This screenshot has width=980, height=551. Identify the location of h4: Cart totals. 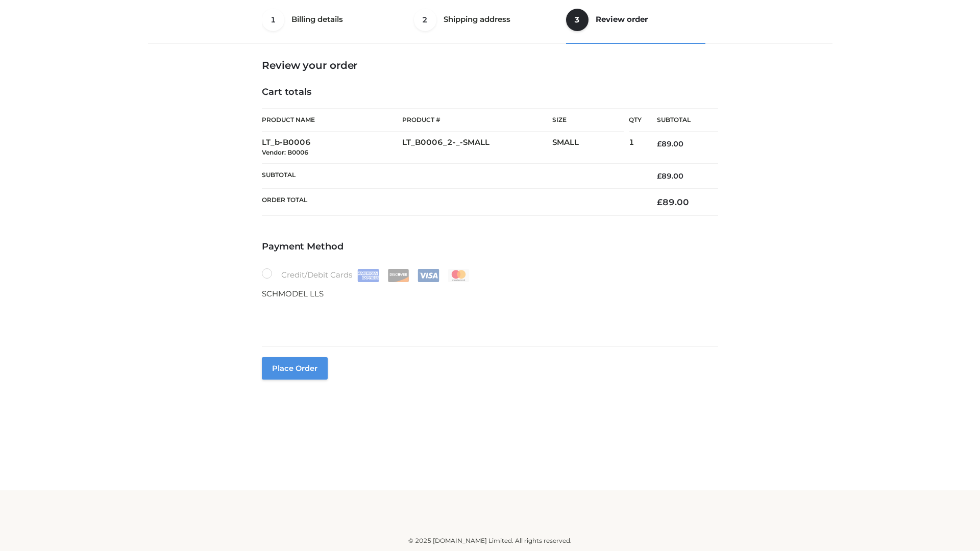
(490, 92).